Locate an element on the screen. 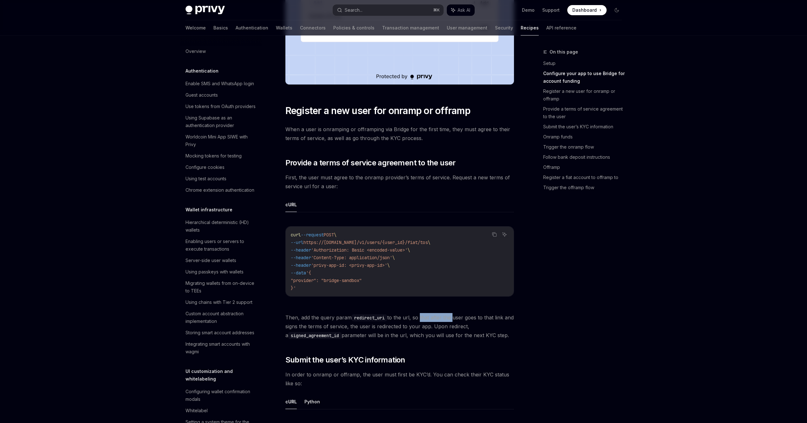  code: redirect_uri is located at coordinates (370, 318).